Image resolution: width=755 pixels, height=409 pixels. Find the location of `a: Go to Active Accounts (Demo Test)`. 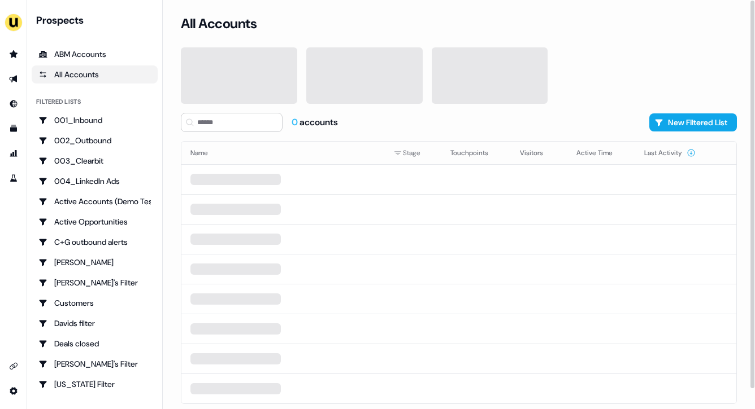

a: Go to Active Accounts (Demo Test) is located at coordinates (94, 202).